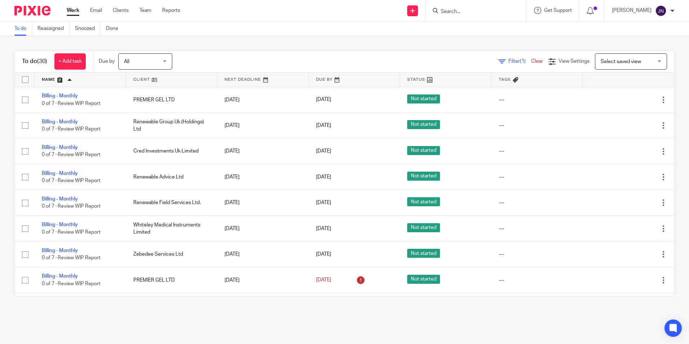  Describe the element at coordinates (172, 177) in the screenshot. I see `td: Renewable Advice Ltd` at that location.